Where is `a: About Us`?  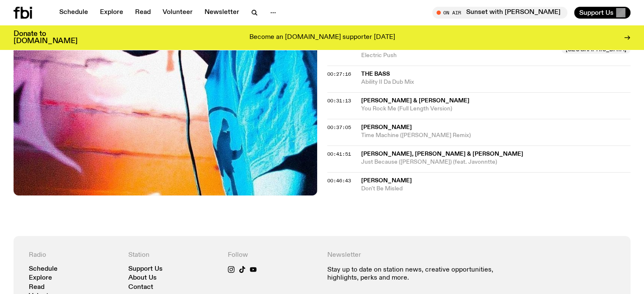
a: About Us is located at coordinates (142, 278).